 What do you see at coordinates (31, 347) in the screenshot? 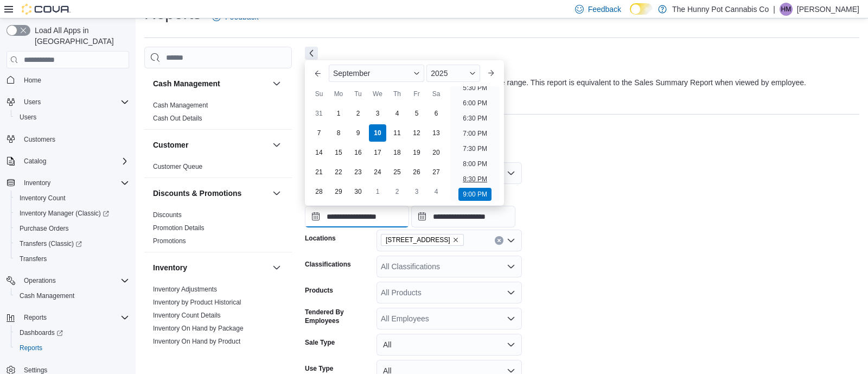
I see `a: Reports` at bounding box center [31, 347].